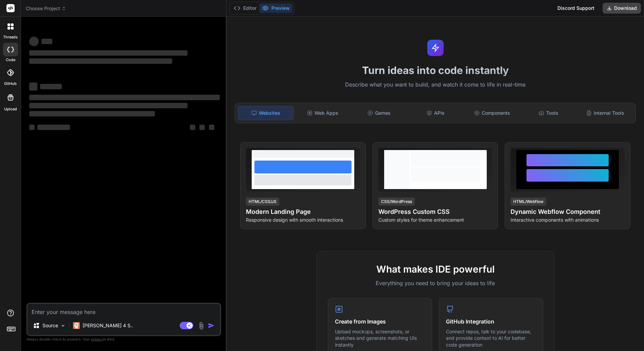 Image resolution: width=644 pixels, height=351 pixels. I want to click on img: attachment, so click(201, 326).